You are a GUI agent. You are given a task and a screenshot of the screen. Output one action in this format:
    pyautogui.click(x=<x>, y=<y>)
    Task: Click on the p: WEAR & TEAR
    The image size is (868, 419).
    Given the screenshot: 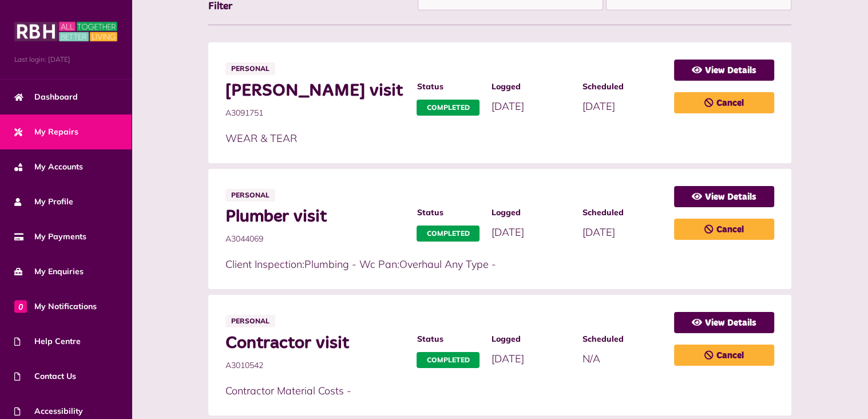 What is the action you would take?
    pyautogui.click(x=444, y=138)
    